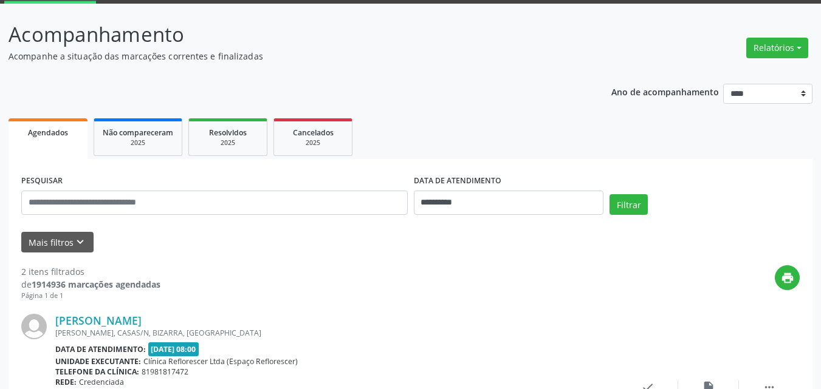 The height and width of the screenshot is (389, 821). What do you see at coordinates (42, 181) in the screenshot?
I see `label: PESQUISAR` at bounding box center [42, 181].